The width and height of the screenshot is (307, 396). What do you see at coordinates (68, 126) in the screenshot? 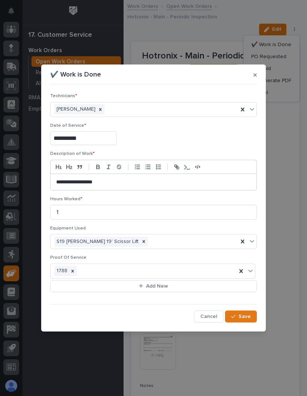
I see `span: Date of Service` at bounding box center [68, 126].